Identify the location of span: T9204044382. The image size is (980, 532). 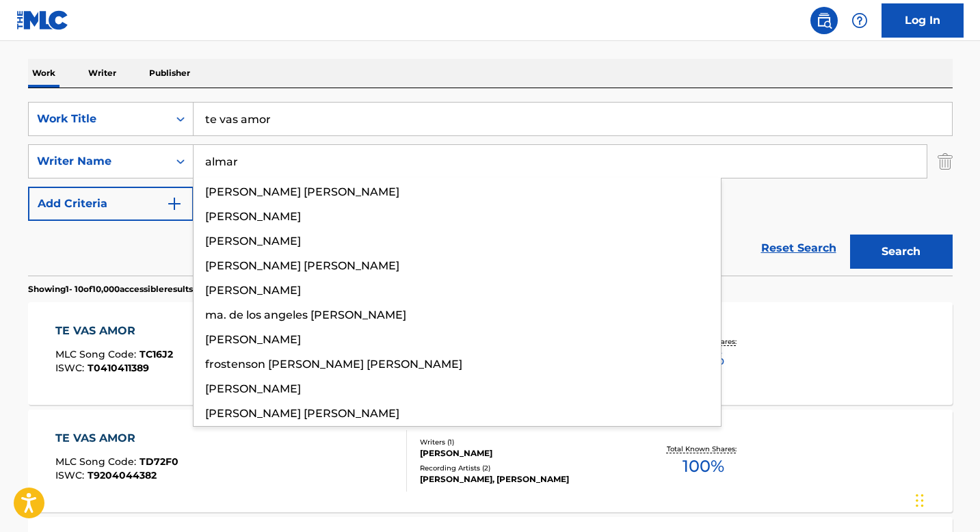
(122, 475).